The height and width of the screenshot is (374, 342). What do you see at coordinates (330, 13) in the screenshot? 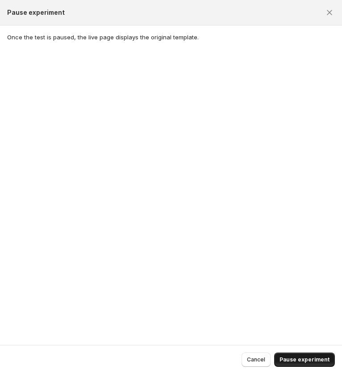
I see `button: Close` at bounding box center [330, 13].